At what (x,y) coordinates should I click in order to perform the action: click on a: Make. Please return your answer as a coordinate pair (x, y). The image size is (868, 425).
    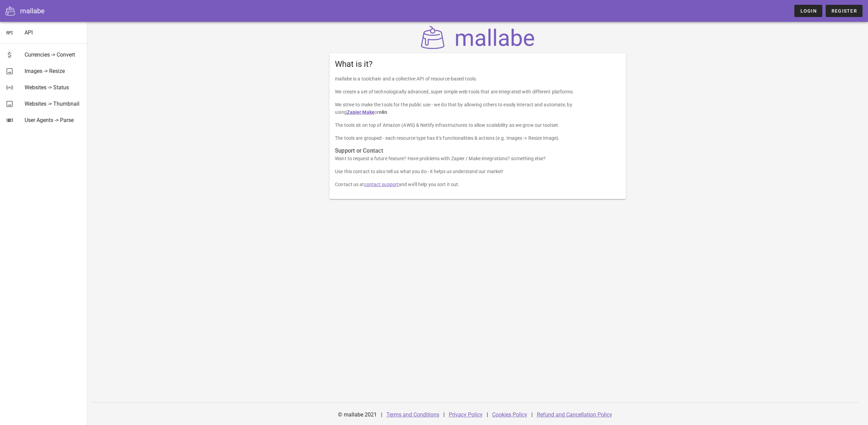
    Looking at the image, I should click on (368, 112).